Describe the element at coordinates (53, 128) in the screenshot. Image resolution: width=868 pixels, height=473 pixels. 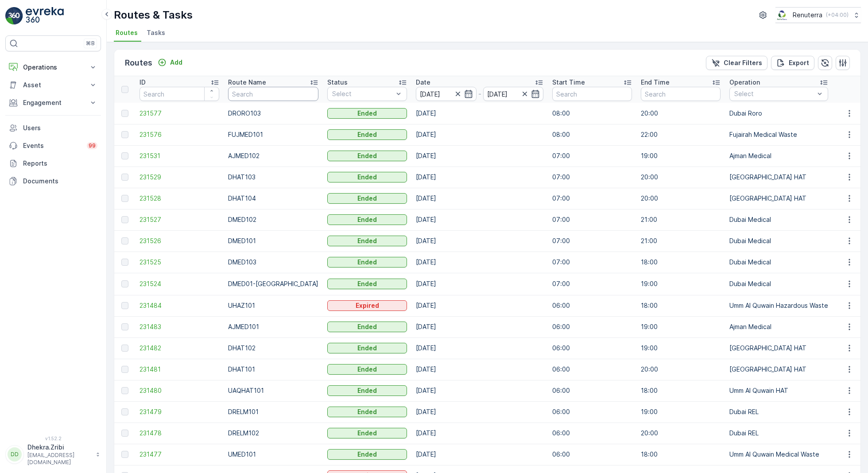
I see `a: Users` at that location.